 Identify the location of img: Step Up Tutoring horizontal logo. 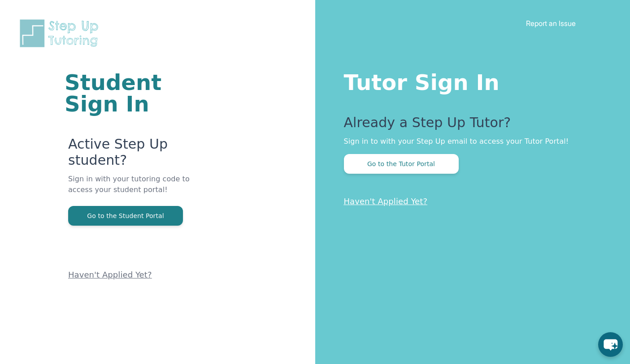
(61, 33).